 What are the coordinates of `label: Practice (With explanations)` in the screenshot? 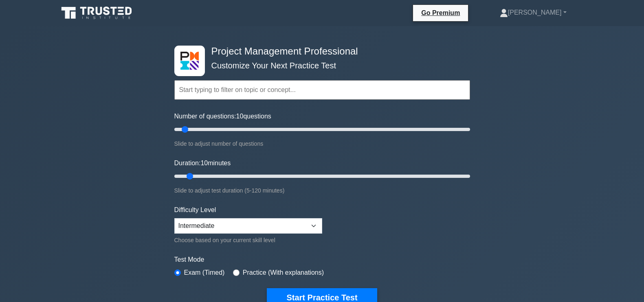 It's located at (283, 272).